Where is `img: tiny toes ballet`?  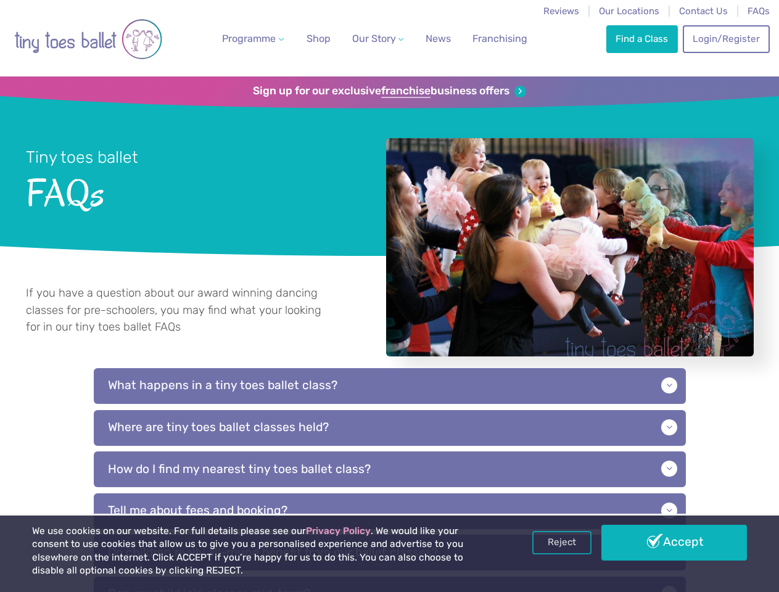 img: tiny toes ballet is located at coordinates (88, 39).